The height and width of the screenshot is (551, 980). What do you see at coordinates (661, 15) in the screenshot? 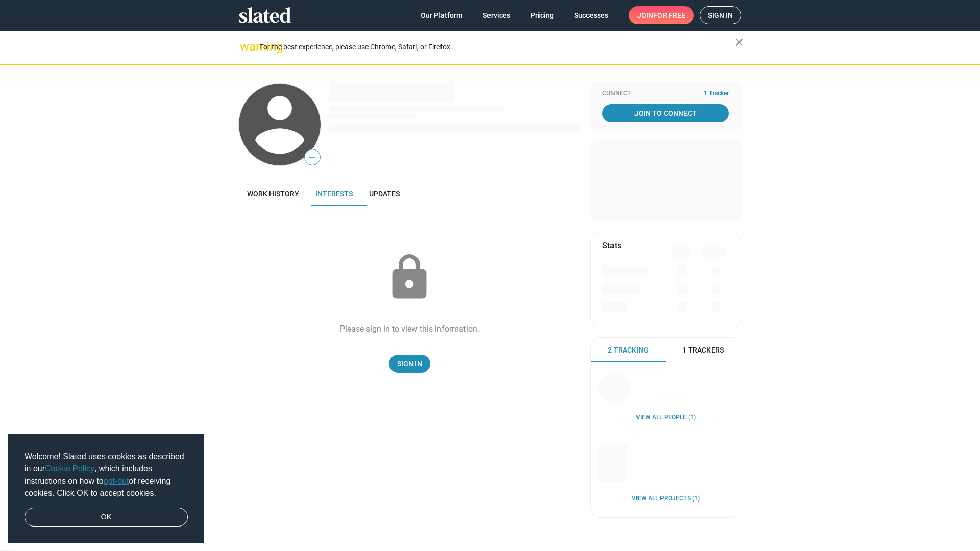
I see `a: Joinfor free` at bounding box center [661, 15].